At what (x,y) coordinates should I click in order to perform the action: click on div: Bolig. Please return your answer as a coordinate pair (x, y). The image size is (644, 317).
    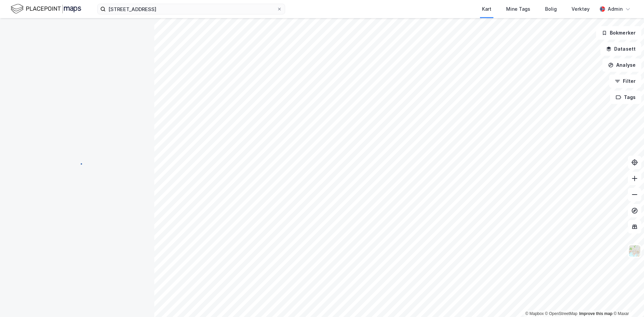
    Looking at the image, I should click on (551, 9).